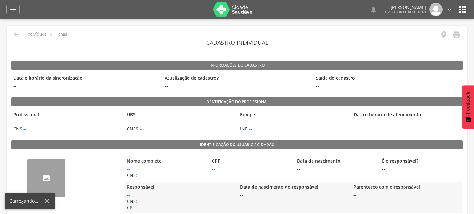 Image resolution: width=474 pixels, height=214 pixels. What do you see at coordinates (180, 115) in the screenshot?
I see `legend: UBS` at bounding box center [180, 115].